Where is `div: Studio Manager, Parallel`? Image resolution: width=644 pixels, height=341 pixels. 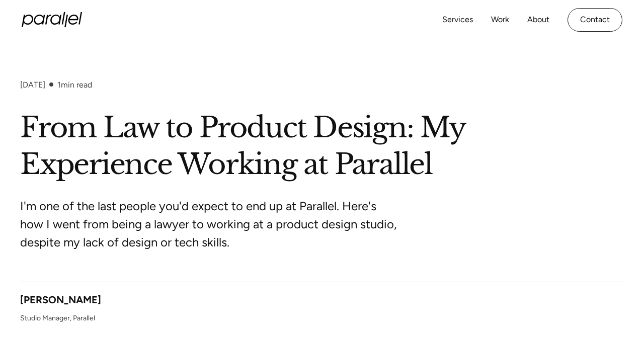 div: Studio Manager, Parallel is located at coordinates (57, 318).